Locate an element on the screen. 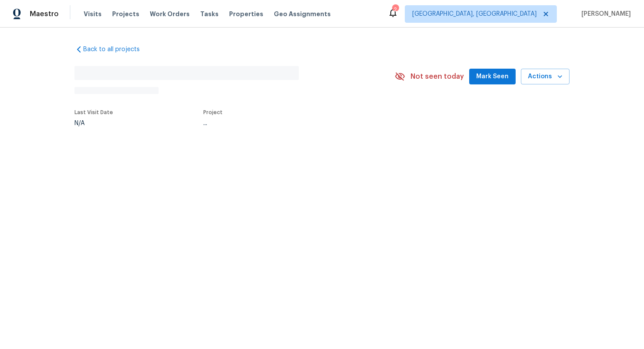 This screenshot has width=644, height=349. span: Work Orders is located at coordinates (169, 14).